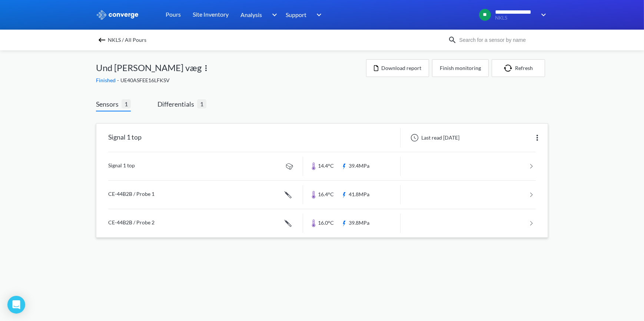 The height and width of the screenshot is (321, 644). Describe the element at coordinates (177, 104) in the screenshot. I see `span: Differentials` at that location.